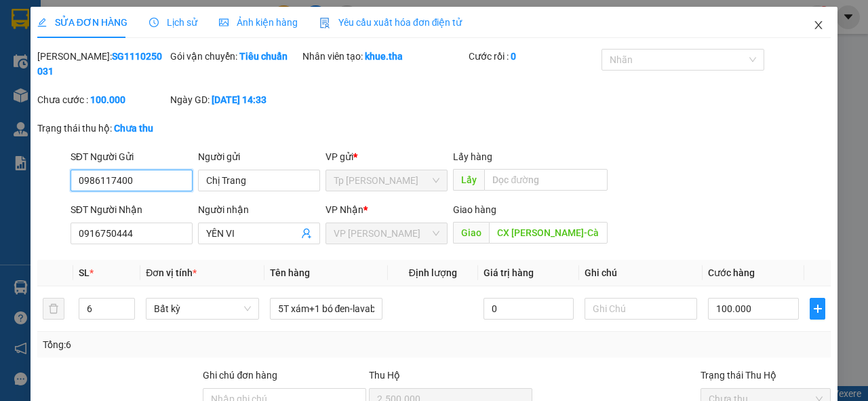  I want to click on span: Giao hàng, so click(474, 210).